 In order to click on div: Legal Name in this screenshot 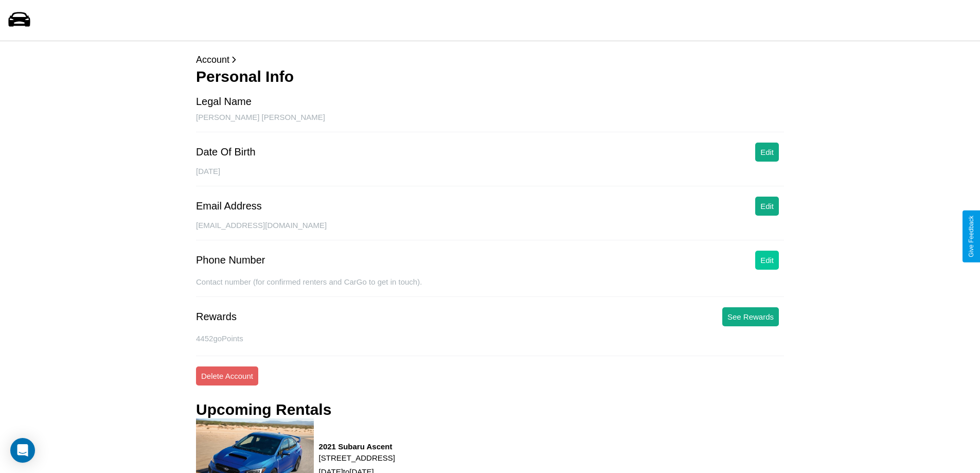, I will do `click(224, 102)`.